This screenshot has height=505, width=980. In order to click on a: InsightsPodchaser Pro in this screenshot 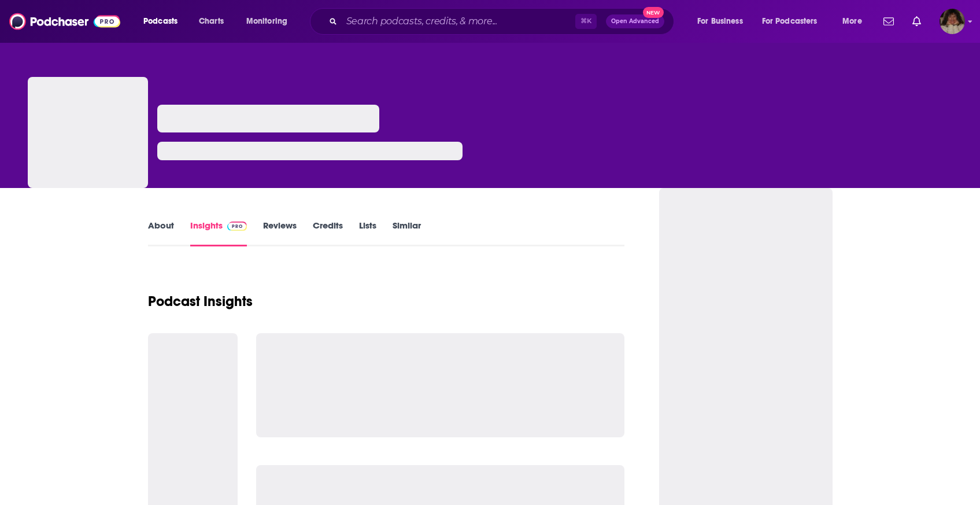, I will do `click(219, 233)`.